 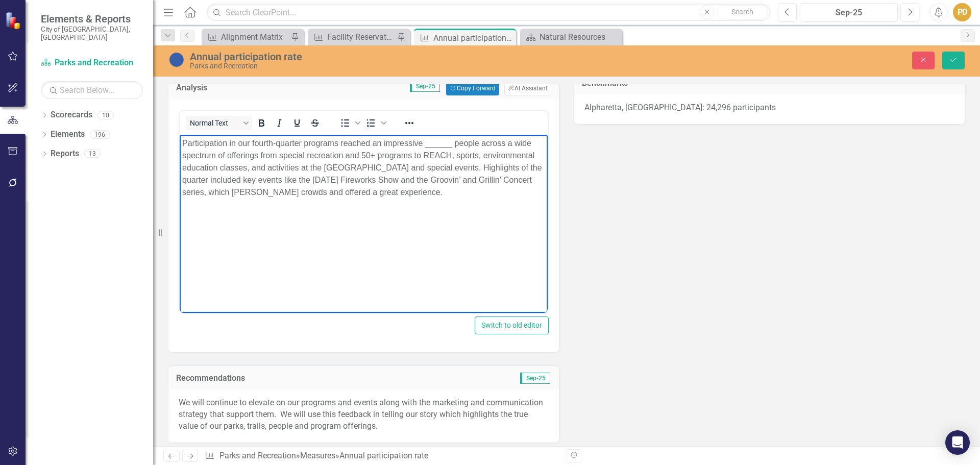 I want to click on div: 10, so click(x=106, y=114).